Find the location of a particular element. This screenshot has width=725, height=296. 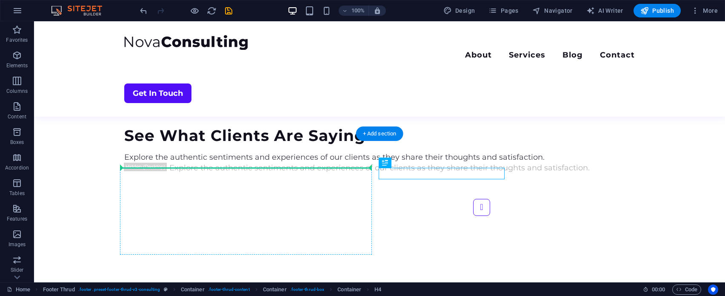

span: Pages is located at coordinates (503, 11).